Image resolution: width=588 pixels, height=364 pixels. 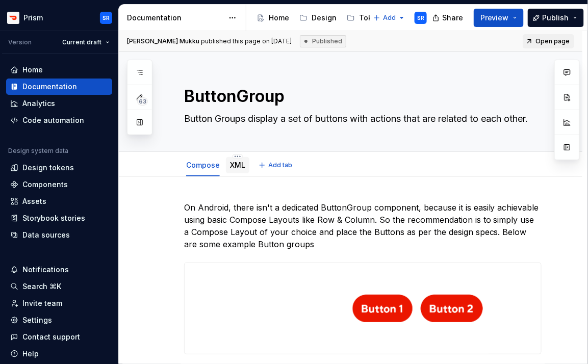 What do you see at coordinates (59, 235) in the screenshot?
I see `a: Data sources` at bounding box center [59, 235].